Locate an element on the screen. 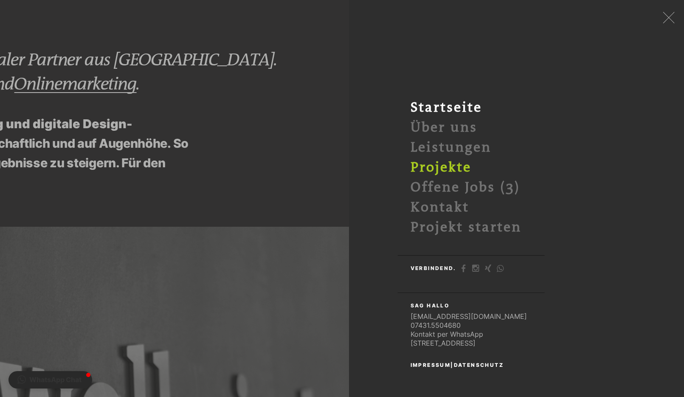  a: Datenschutz is located at coordinates (479, 365).